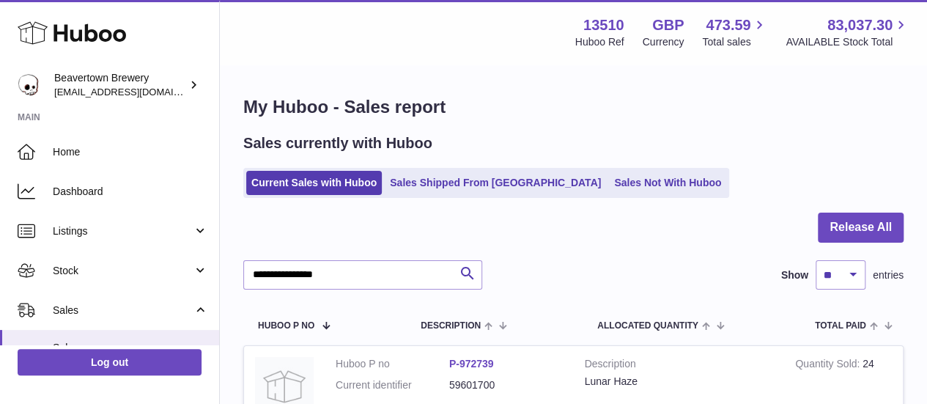 The height and width of the screenshot is (404, 927). I want to click on div: Currency, so click(663, 42).